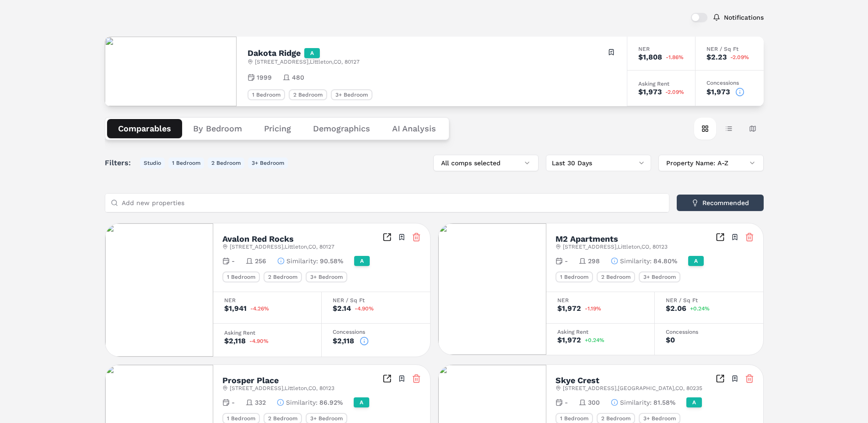  Describe the element at coordinates (235, 309) in the screenshot. I see `div: $1,941` at that location.